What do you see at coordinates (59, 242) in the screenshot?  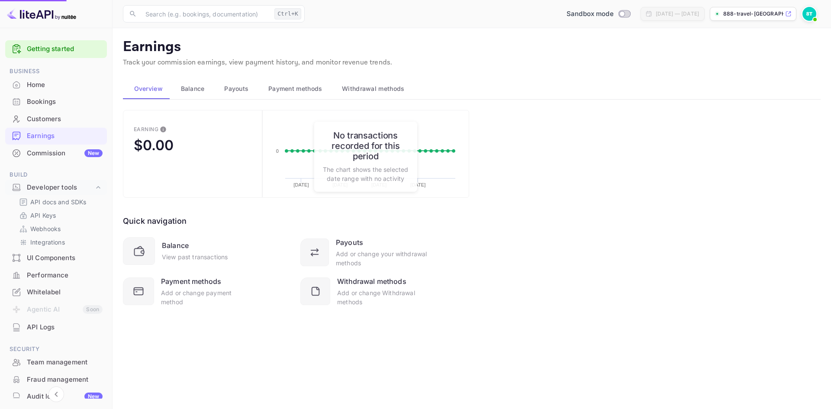 I see `div: Integrations` at bounding box center [59, 242].